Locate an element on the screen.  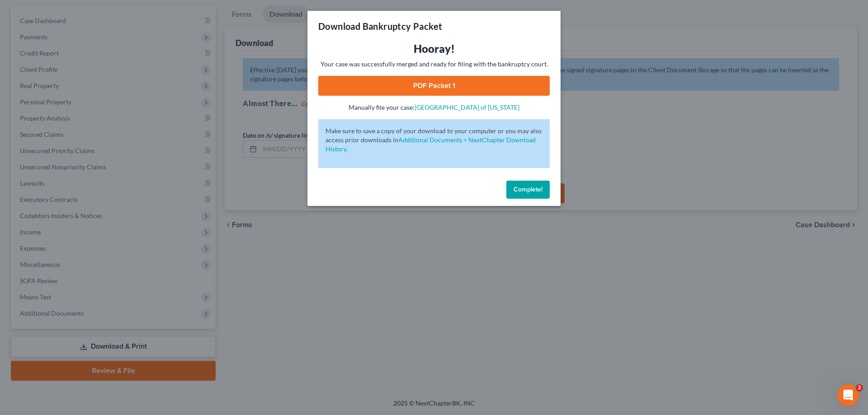
h3: Hooray! is located at coordinates (434, 49).